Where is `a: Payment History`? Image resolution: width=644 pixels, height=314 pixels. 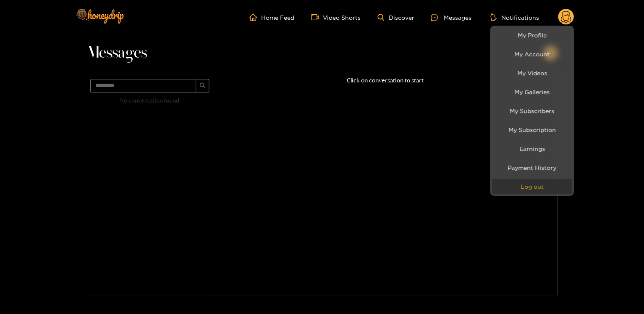 a: Payment History is located at coordinates (532, 167).